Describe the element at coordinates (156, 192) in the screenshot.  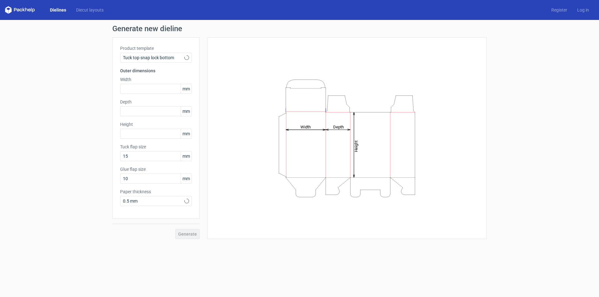
I see `label: Paper thickness` at that location.